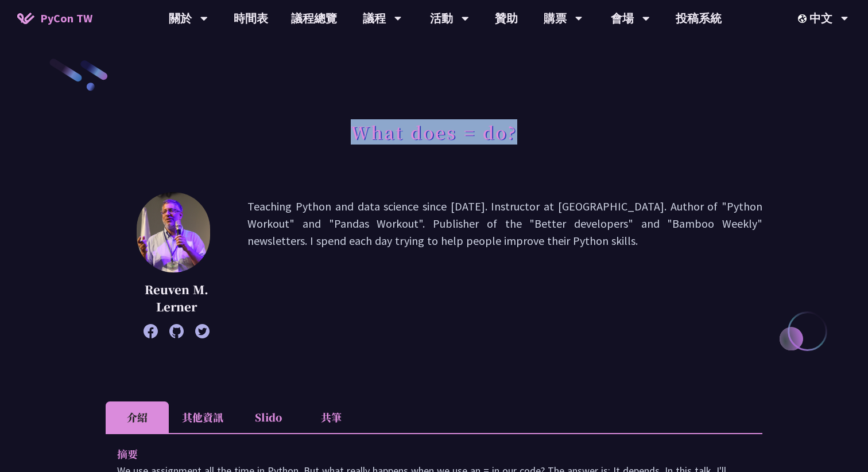 The image size is (868, 472). Describe the element at coordinates (203, 417) in the screenshot. I see `li: 其他資訊` at that location.